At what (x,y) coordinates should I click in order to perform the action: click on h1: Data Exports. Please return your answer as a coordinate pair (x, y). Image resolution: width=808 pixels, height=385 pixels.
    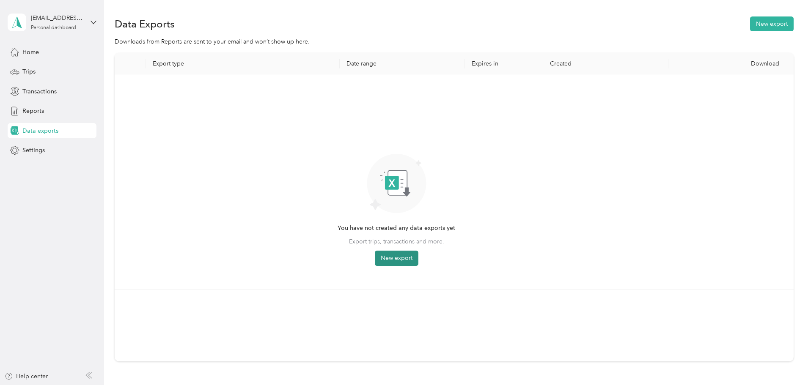
    Looking at the image, I should click on (145, 24).